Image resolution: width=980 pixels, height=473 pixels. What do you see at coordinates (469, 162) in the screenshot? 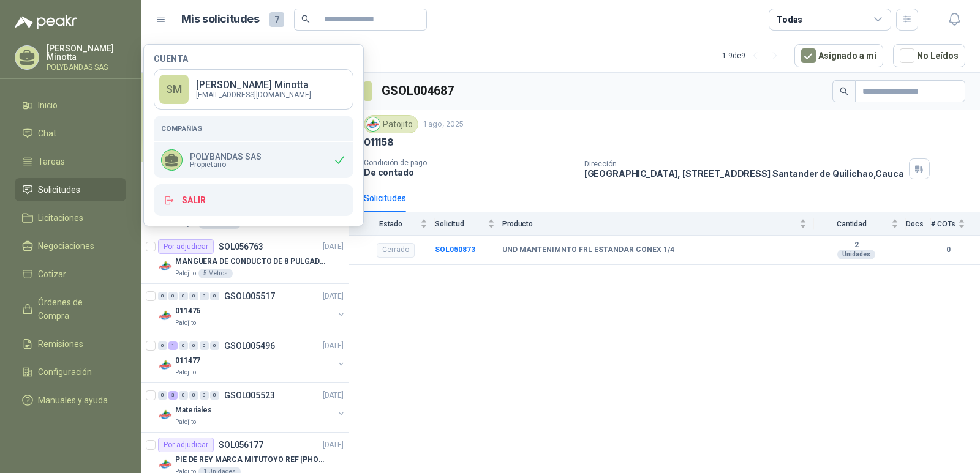
I see `p: Condición de pago` at bounding box center [469, 162].